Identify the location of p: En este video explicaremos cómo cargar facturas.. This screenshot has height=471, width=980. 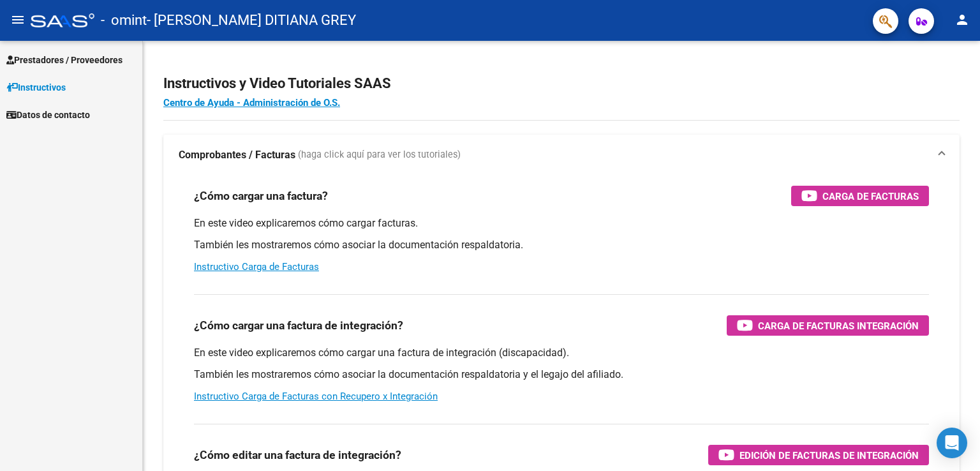
(562, 223).